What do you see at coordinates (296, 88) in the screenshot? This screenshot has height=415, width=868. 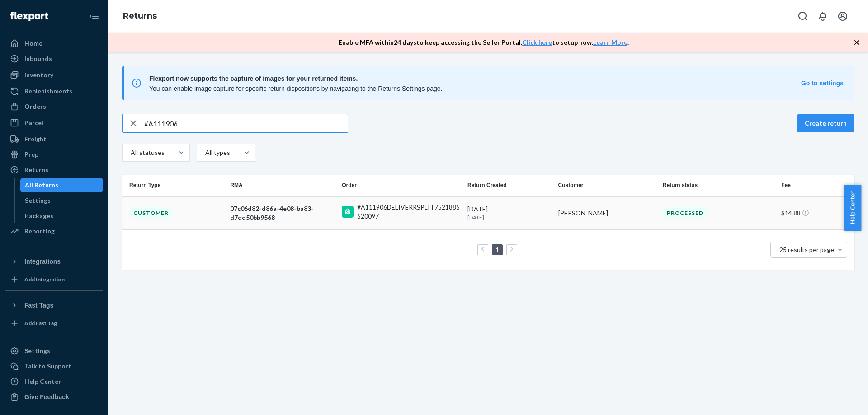 I see `span: You can enable image capture for specific return dispositions by navigating to the Returns Settin...` at bounding box center [296, 88].